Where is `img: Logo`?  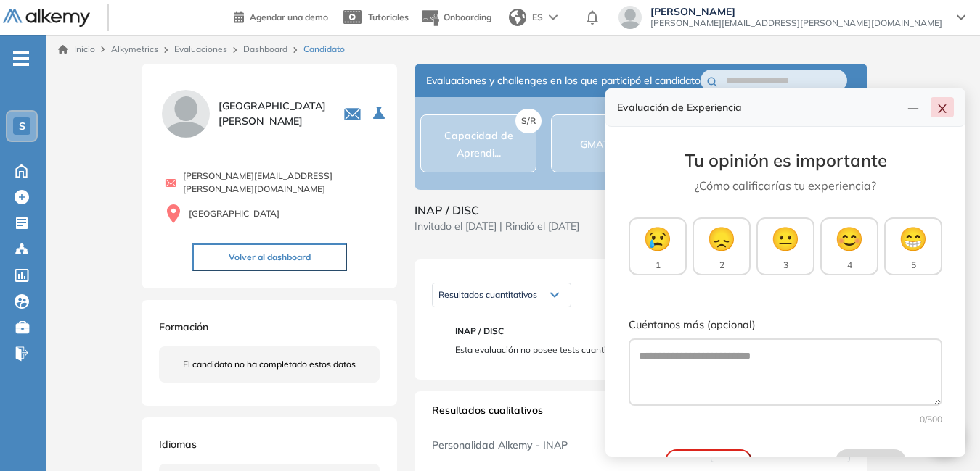 img: Logo is located at coordinates (46, 18).